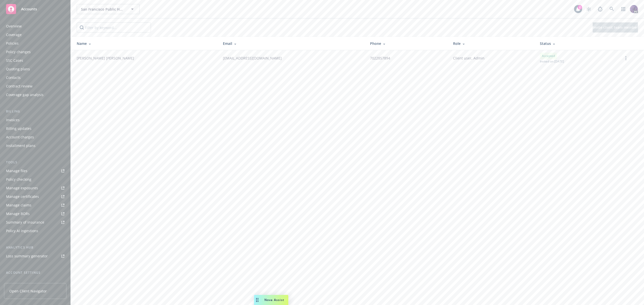 This screenshot has width=644, height=305. Describe the element at coordinates (19, 205) in the screenshot. I see `div: Manage claims` at that location.